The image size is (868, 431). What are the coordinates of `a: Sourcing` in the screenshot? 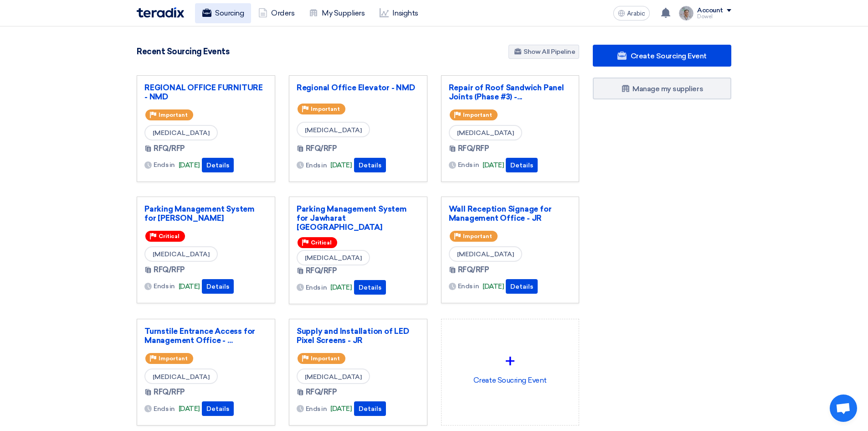 It's located at (223, 13).